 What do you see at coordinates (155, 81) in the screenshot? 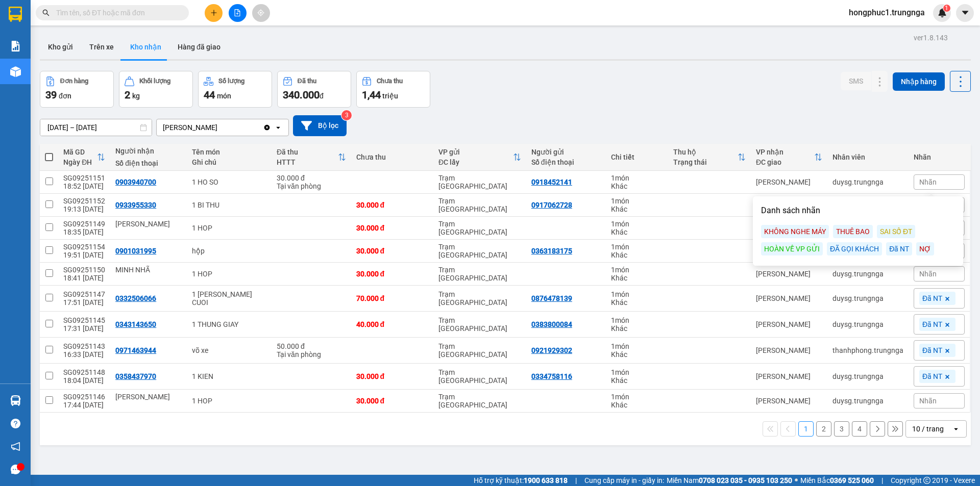
I see `div: Khối lượng` at bounding box center [155, 81].